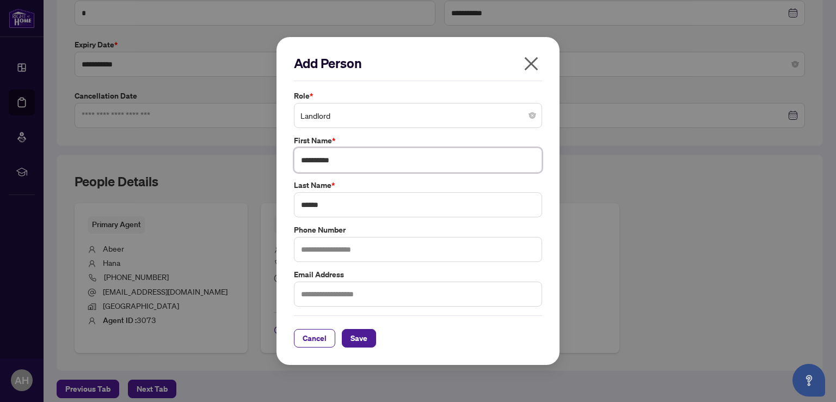 This screenshot has width=836, height=402. Describe the element at coordinates (418, 230) in the screenshot. I see `label: Phone Number` at that location.